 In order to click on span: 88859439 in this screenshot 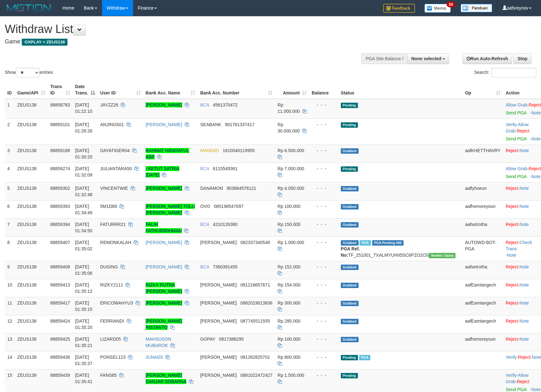, I will do `click(60, 375)`.